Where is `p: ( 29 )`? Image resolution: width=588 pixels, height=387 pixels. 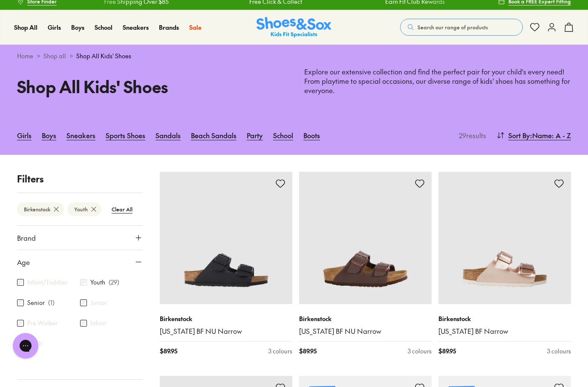
p: ( 29 ) is located at coordinates (114, 282).